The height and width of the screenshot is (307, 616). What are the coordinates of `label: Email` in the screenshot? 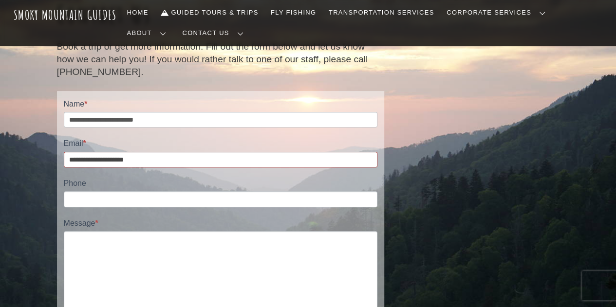 It's located at (221, 144).